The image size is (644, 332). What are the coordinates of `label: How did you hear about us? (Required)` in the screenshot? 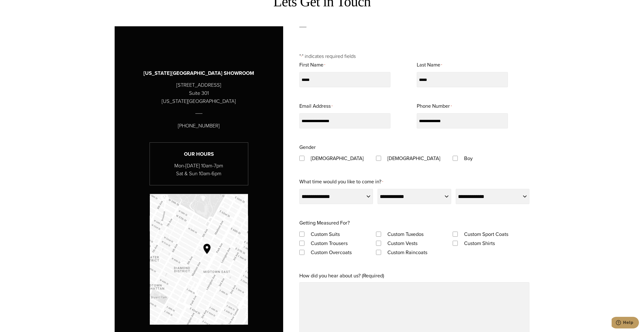 It's located at (341, 275).